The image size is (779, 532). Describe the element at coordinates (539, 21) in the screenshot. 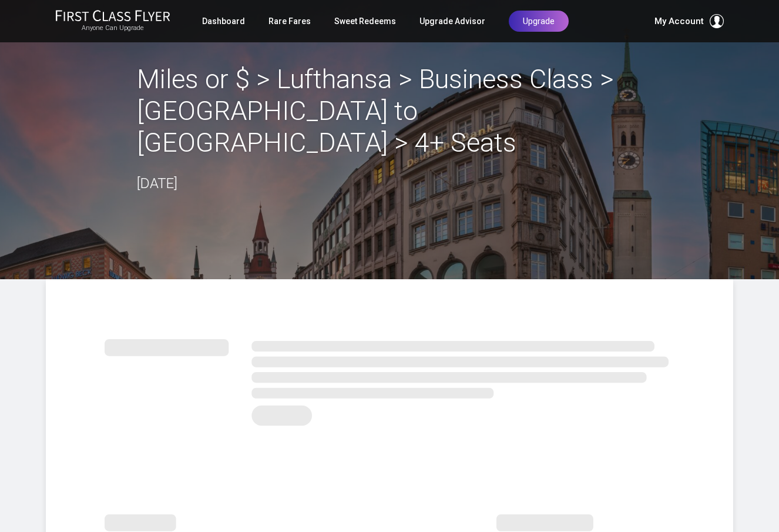

I see `a: Upgrade` at that location.